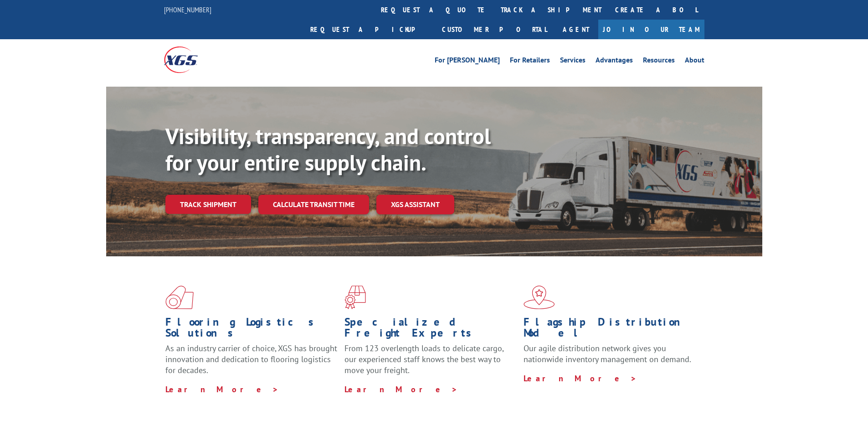 Image resolution: width=868 pixels, height=431 pixels. What do you see at coordinates (431, 330) in the screenshot?
I see `h1: Specialized Freight Experts` at bounding box center [431, 330].